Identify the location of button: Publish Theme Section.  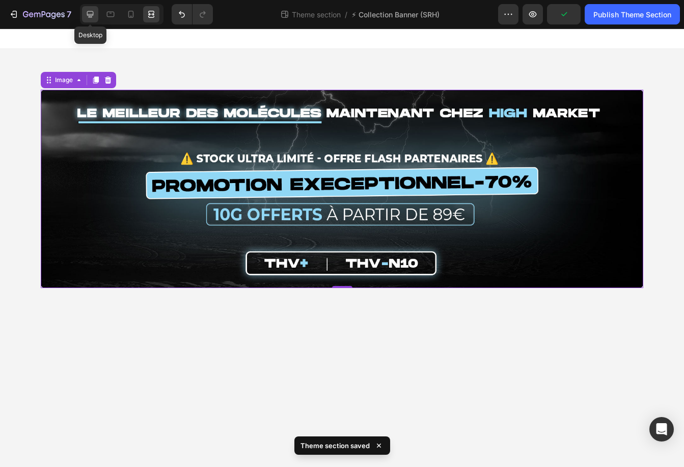
(632, 14).